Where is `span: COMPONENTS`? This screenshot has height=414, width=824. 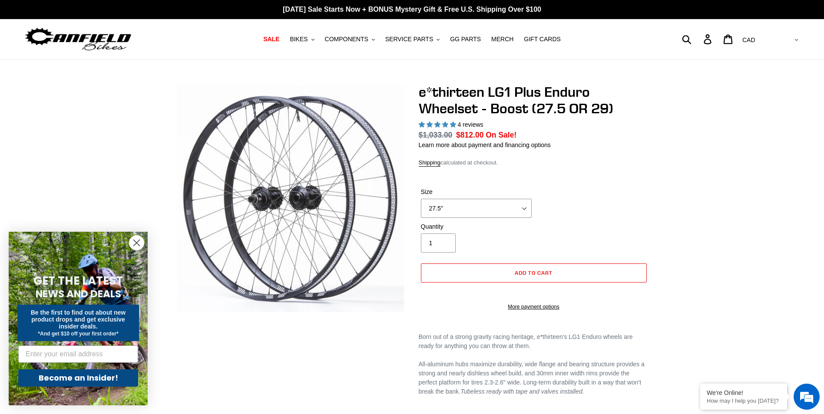 span: COMPONENTS is located at coordinates (347, 39).